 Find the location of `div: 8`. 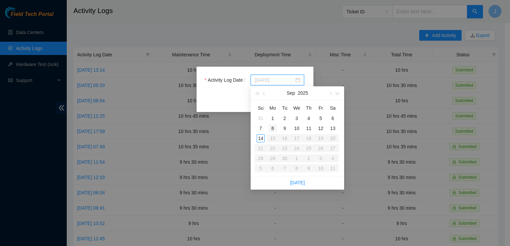

div: 8 is located at coordinates (273, 129).